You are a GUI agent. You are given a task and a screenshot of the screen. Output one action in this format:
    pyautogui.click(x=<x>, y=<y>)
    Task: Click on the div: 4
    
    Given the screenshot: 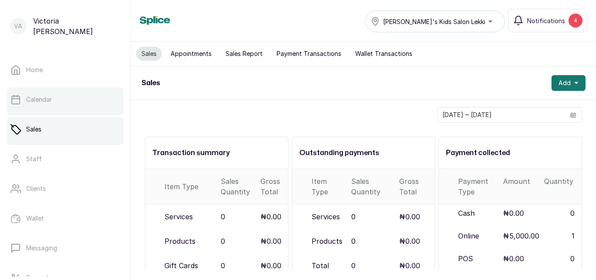 What is the action you would take?
    pyautogui.click(x=575, y=20)
    